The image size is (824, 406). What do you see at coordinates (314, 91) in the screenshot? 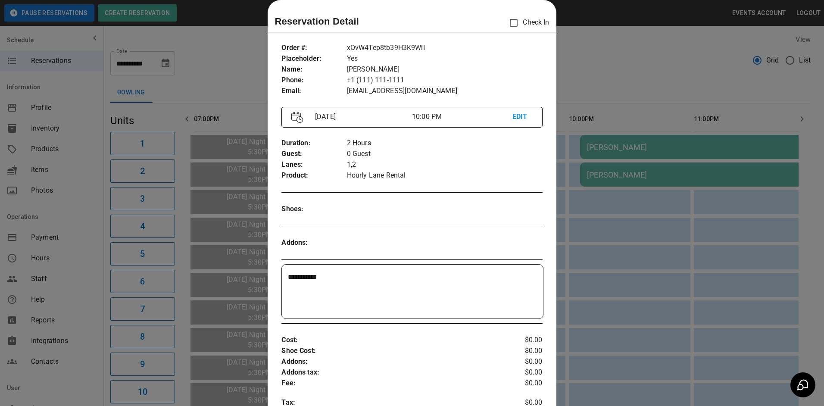
I see `p: Email :` at bounding box center [314, 91].